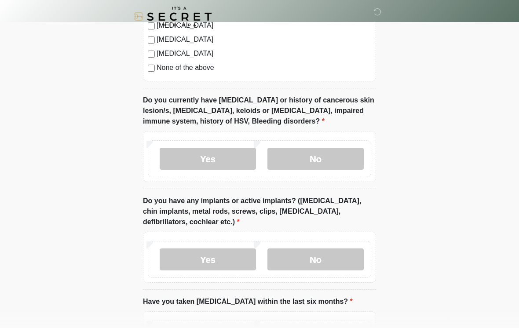 The width and height of the screenshot is (519, 328). I want to click on input: None of the above, so click(151, 68).